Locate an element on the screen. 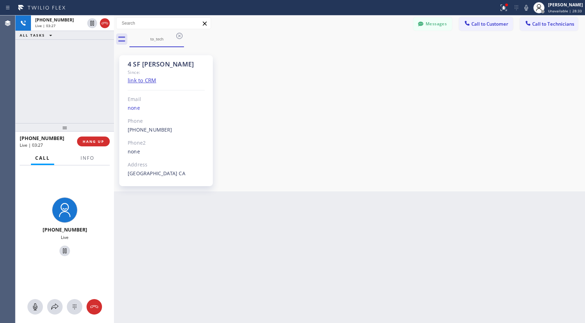  span: Live is located at coordinates (65, 237).